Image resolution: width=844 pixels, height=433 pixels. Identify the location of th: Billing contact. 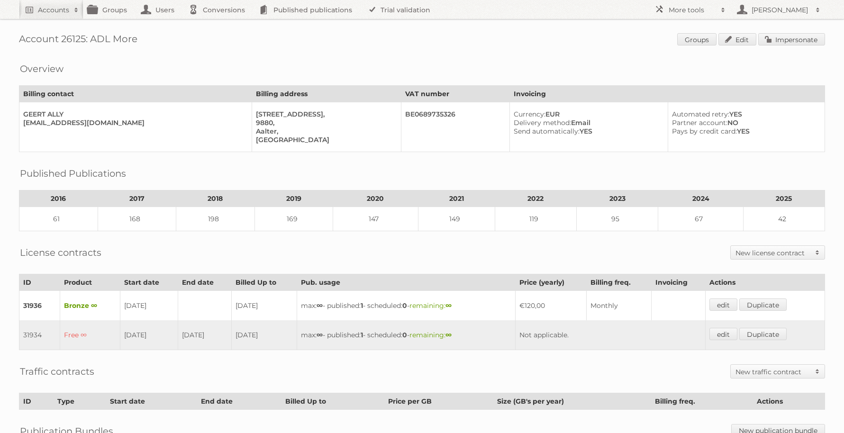
(136, 94).